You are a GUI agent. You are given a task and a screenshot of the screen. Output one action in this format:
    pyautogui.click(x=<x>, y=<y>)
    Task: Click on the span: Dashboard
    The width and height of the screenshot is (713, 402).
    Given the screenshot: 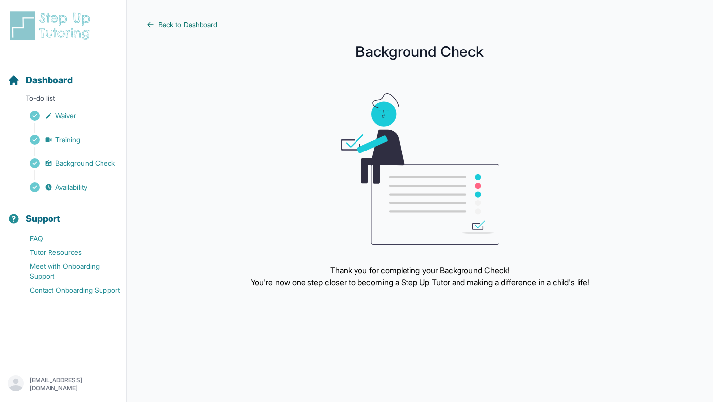 What is the action you would take?
    pyautogui.click(x=49, y=80)
    